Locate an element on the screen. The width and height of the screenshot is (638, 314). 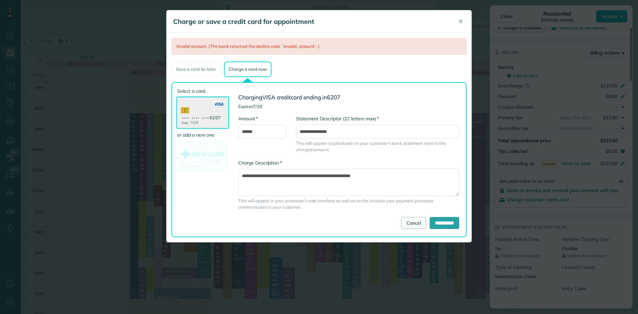
span: 7/29 is located at coordinates (257, 106).